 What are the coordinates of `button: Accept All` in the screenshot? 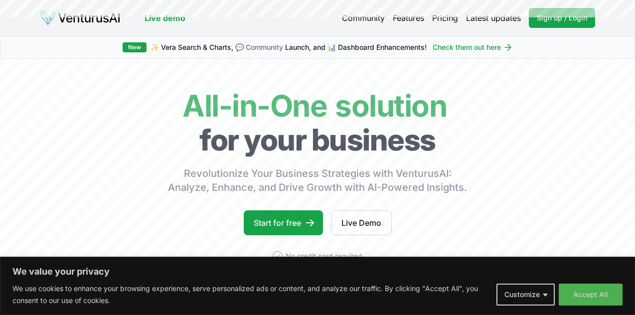 It's located at (591, 295).